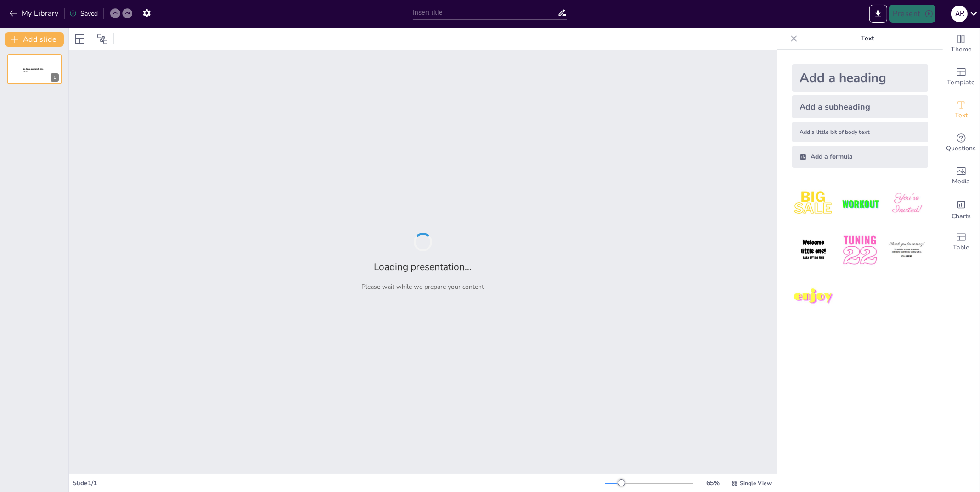  Describe the element at coordinates (34, 40) in the screenshot. I see `button: Add slide` at that location.